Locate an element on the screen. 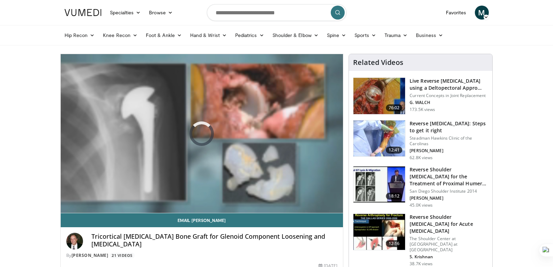 The width and height of the screenshot is (553, 267). h4: Related Videos is located at coordinates (378, 63).